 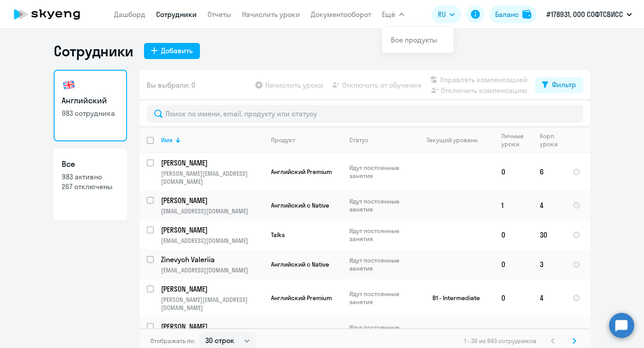 What do you see at coordinates (171, 51) in the screenshot?
I see `button: Добавить` at bounding box center [171, 51].